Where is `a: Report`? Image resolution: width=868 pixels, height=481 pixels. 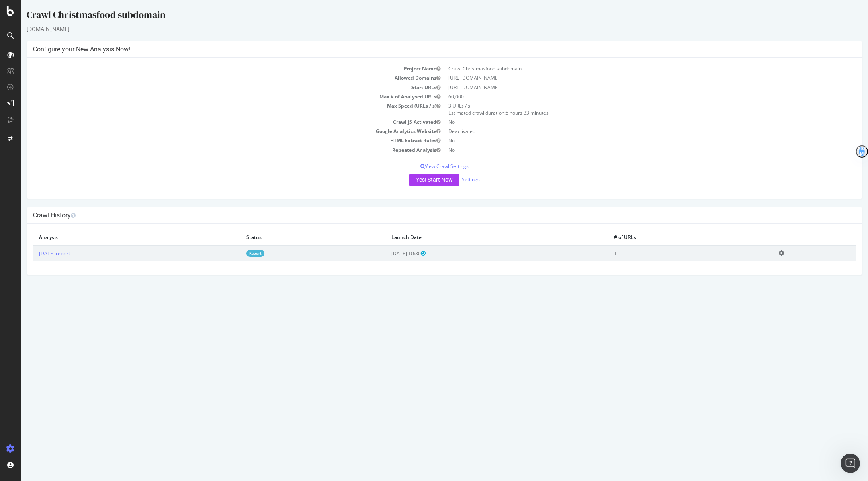
a: Report is located at coordinates (235, 253).